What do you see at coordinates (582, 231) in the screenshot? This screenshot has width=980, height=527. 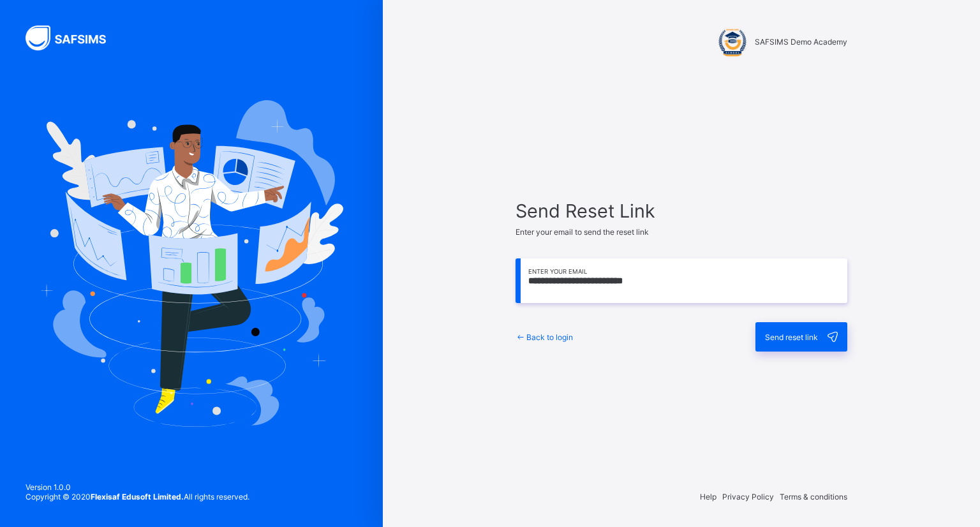 I see `span: Enter your email to send the reset link` at bounding box center [582, 231].